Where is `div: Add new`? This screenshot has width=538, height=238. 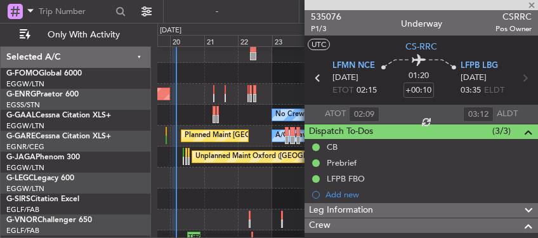
div: Add new is located at coordinates (428, 194).